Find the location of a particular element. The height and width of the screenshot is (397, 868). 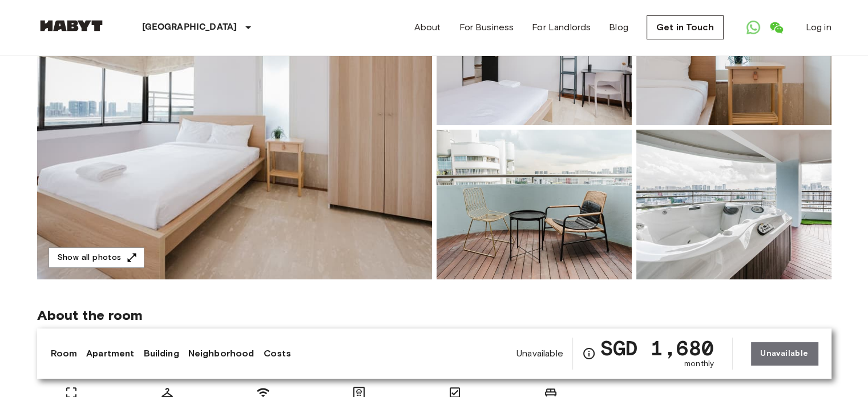

a: Room is located at coordinates (64, 353).